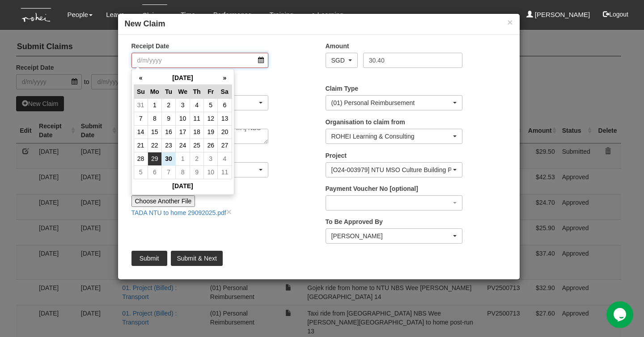 This screenshot has height=337, width=644. Describe the element at coordinates (336, 156) in the screenshot. I see `label: Project` at that location.